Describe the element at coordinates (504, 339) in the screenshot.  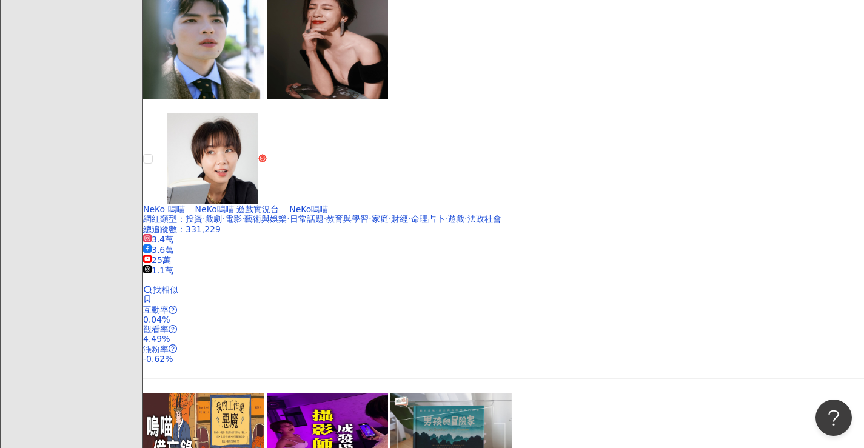
I see `div: 4.49%` at that location.